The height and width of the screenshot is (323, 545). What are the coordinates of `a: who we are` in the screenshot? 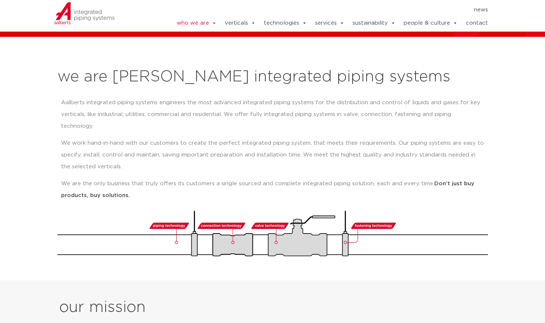 It's located at (196, 23).